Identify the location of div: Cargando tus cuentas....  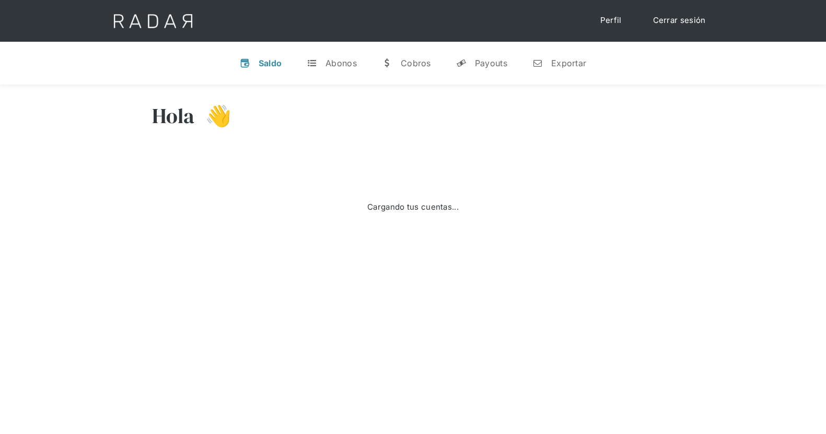
(413, 207).